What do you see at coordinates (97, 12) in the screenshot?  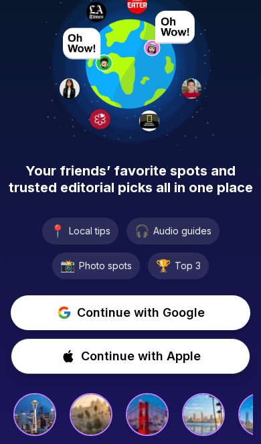 I see `img: LA Times logo` at bounding box center [97, 12].